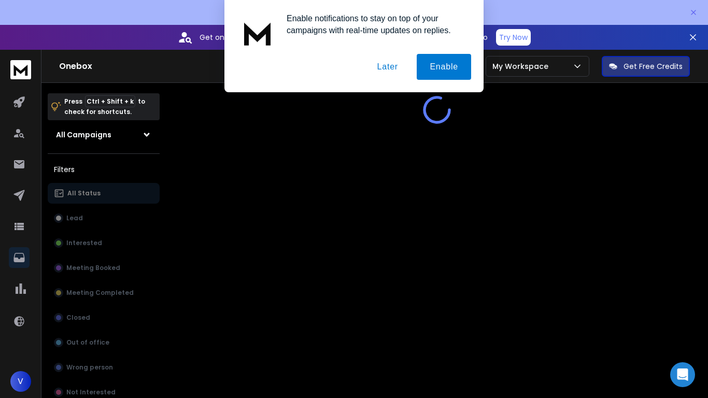 The height and width of the screenshot is (398, 708). Describe the element at coordinates (21, 381) in the screenshot. I see `button: V` at that location.